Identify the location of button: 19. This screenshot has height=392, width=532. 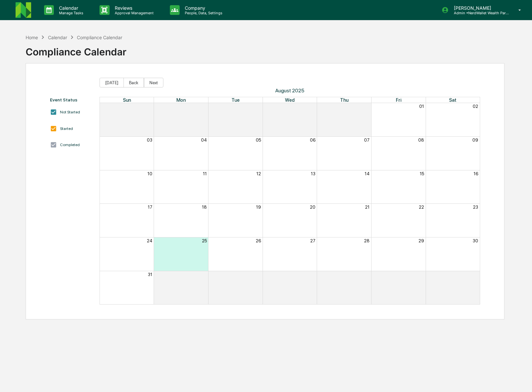
(259, 207).